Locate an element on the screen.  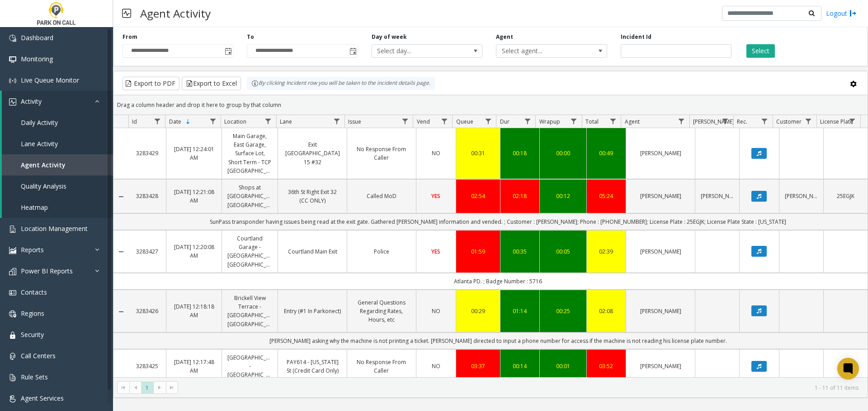
a: Id Filter Menu is located at coordinates (157, 121).